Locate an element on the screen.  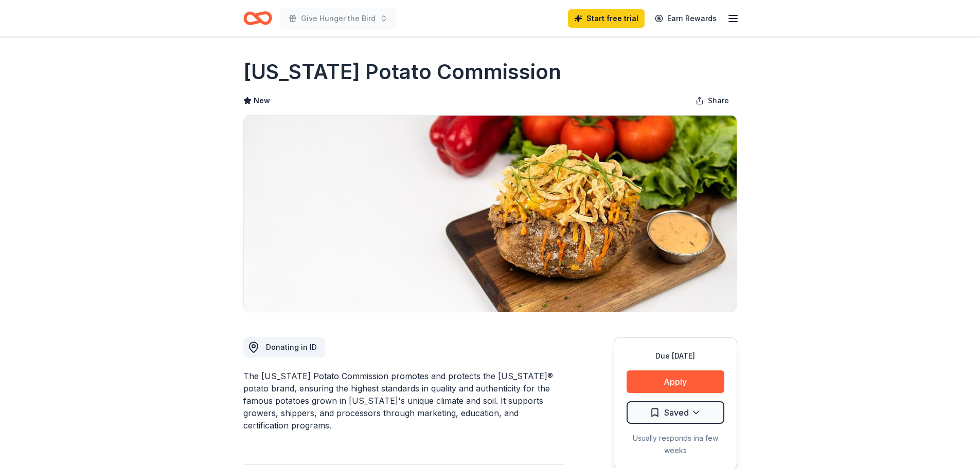
a: Start free trial is located at coordinates (606, 18).